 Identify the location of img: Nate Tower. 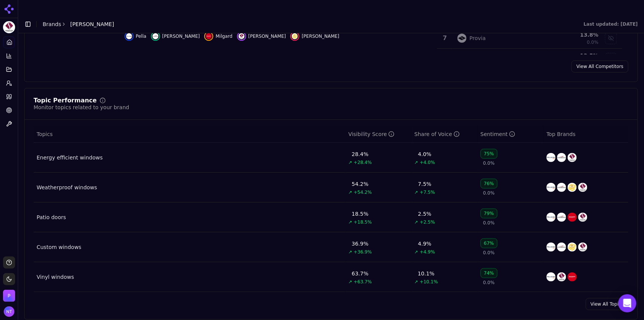
(9, 311).